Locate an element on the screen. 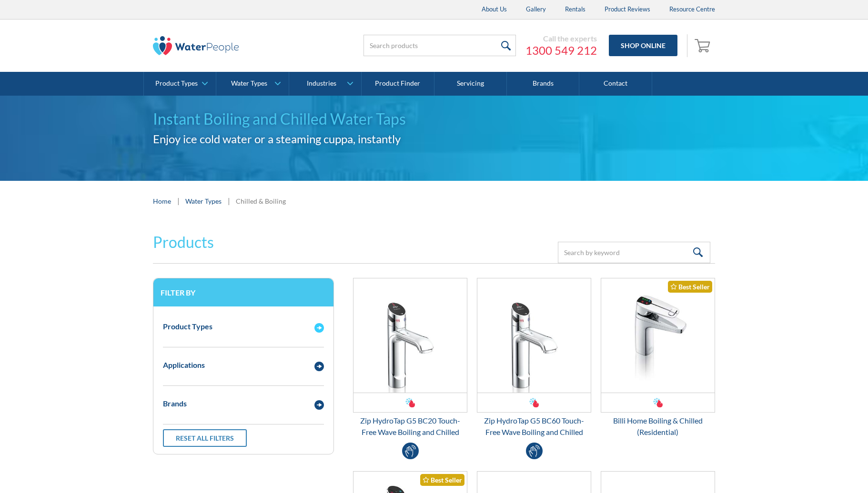  div: Applications is located at coordinates (184, 365).